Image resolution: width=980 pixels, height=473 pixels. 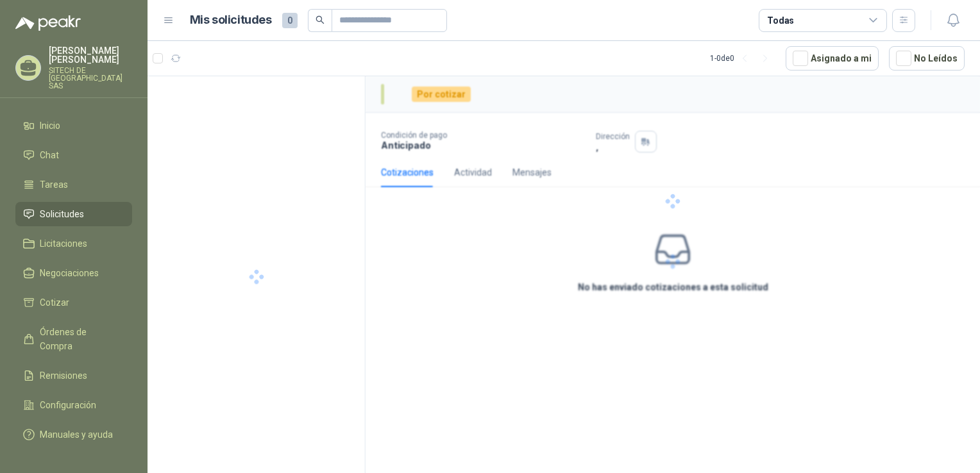 I want to click on a: Cotizar, so click(x=74, y=302).